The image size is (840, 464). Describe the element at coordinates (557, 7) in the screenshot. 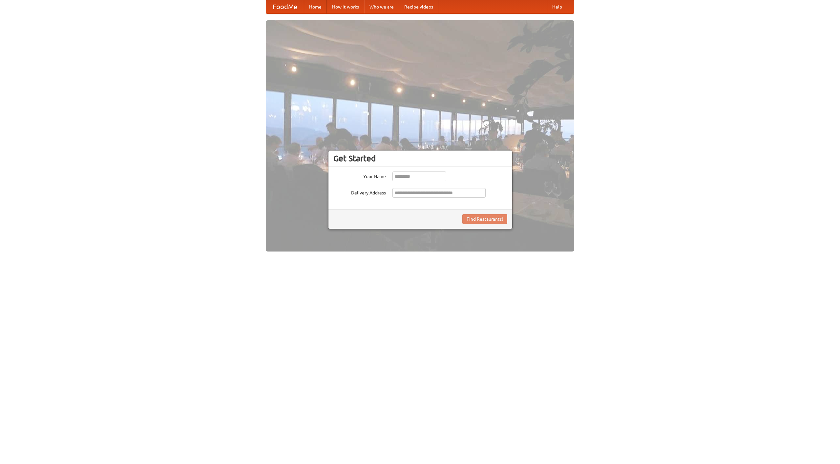

I see `a: Help` at that location.